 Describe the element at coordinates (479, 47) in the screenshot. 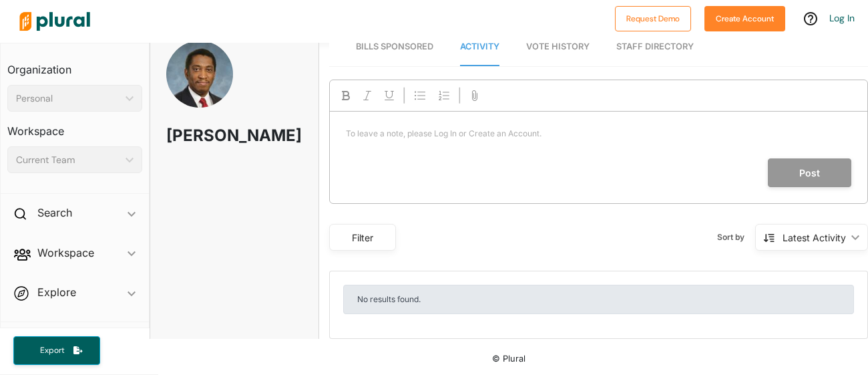

I see `a: Activity` at that location.